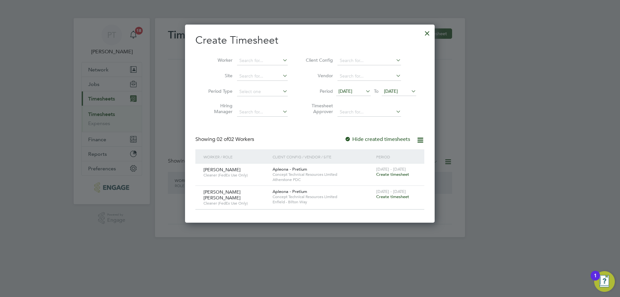 The height and width of the screenshot is (297, 620). What do you see at coordinates (218, 76) in the screenshot?
I see `label: Site` at bounding box center [218, 76].